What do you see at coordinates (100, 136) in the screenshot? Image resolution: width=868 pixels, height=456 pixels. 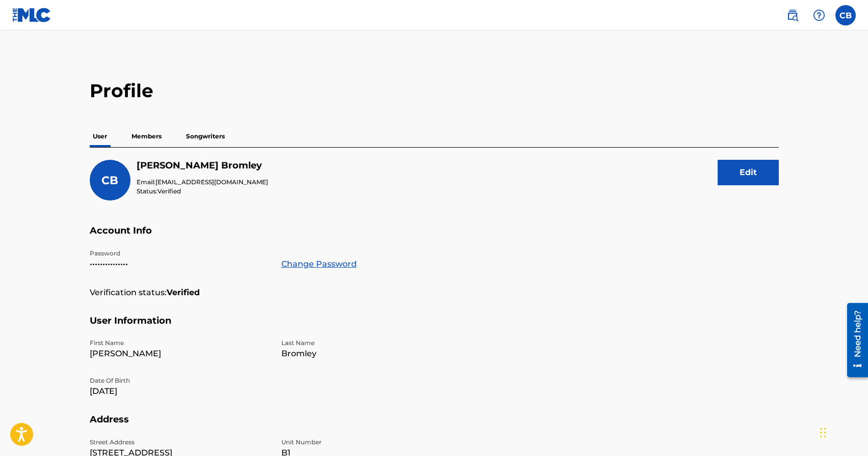 I see `p: User` at bounding box center [100, 136].